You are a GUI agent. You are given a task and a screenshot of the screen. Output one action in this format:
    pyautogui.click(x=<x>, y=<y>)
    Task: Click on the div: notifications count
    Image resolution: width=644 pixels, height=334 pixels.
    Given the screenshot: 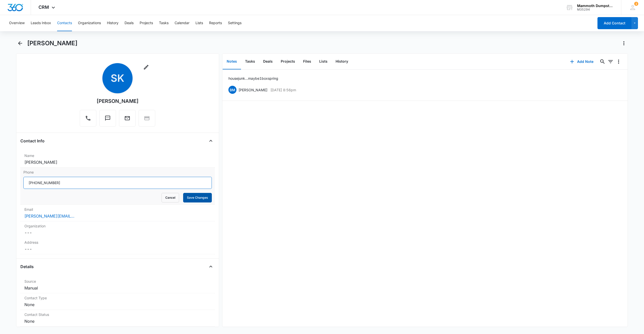 What is the action you would take?
    pyautogui.click(x=636, y=4)
    